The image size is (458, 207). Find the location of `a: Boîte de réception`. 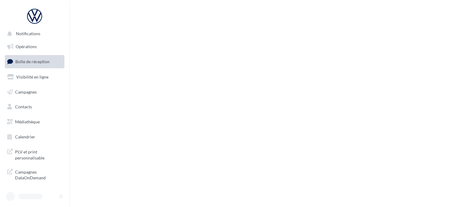

a: Boîte de réception is located at coordinates (35, 61).